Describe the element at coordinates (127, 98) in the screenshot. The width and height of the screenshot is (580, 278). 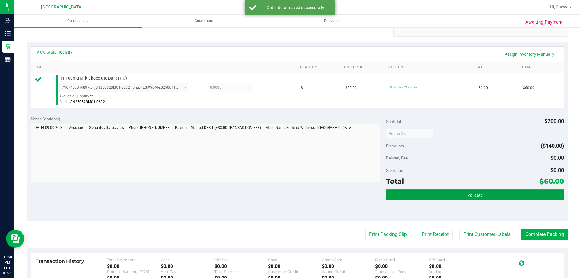
I see `div: Available Quantity:` at that location.